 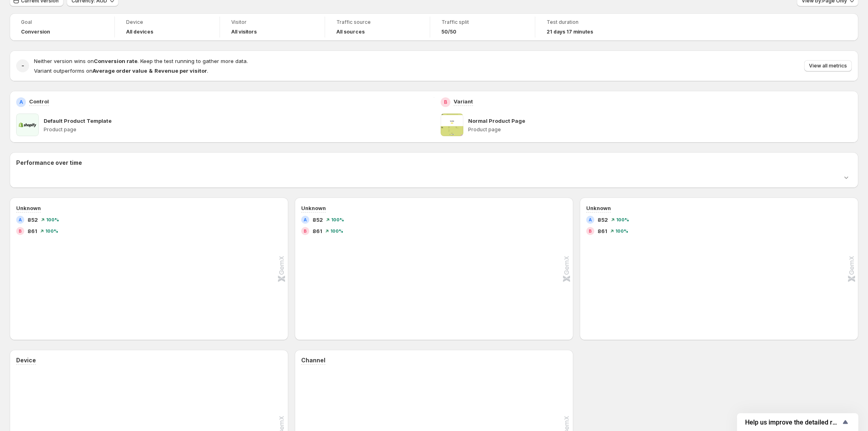 I want to click on h3: Device, so click(x=26, y=361).